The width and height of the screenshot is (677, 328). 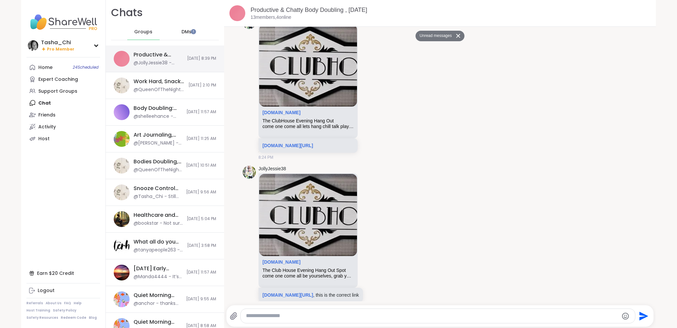 What do you see at coordinates (158, 277) in the screenshot?
I see `div: @Manda4444 - It’s been extra nice to have company since I’m sick` at bounding box center [158, 277].